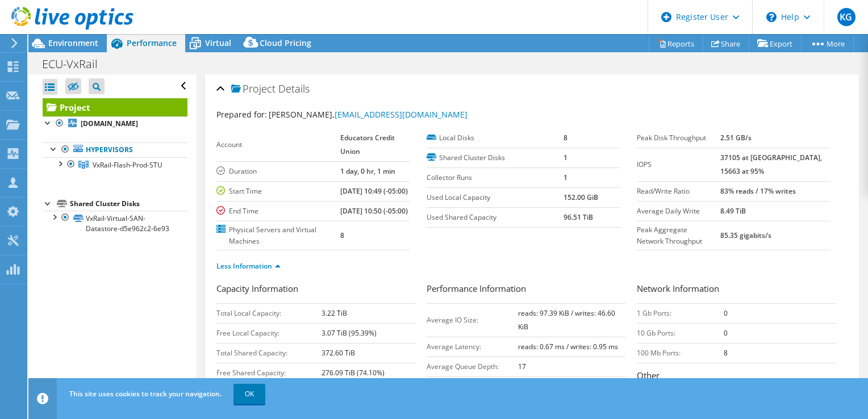 This screenshot has width=868, height=419. What do you see at coordinates (578, 217) in the screenshot?
I see `b: 96.51 TiB` at bounding box center [578, 217].